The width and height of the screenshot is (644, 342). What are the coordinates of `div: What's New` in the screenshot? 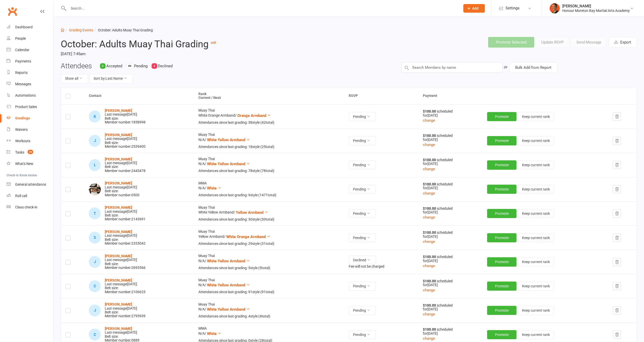 It's located at (24, 164).